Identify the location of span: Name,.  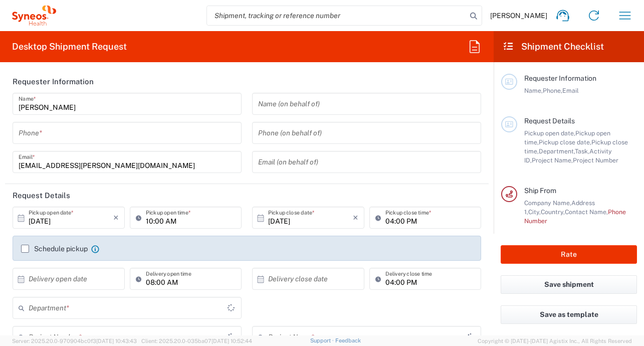
(534, 90).